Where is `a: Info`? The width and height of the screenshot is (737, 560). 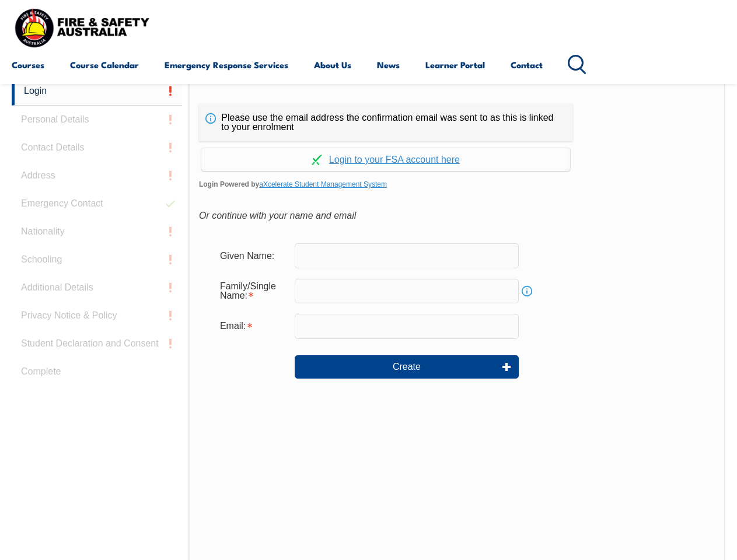 a: Info is located at coordinates (527, 291).